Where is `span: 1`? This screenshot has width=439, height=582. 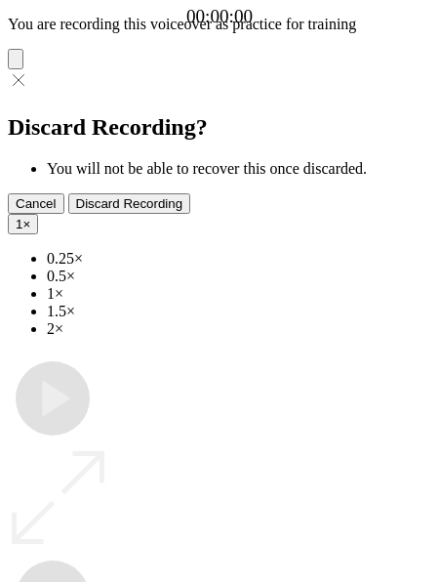 span: 1 is located at coordinates (19, 223).